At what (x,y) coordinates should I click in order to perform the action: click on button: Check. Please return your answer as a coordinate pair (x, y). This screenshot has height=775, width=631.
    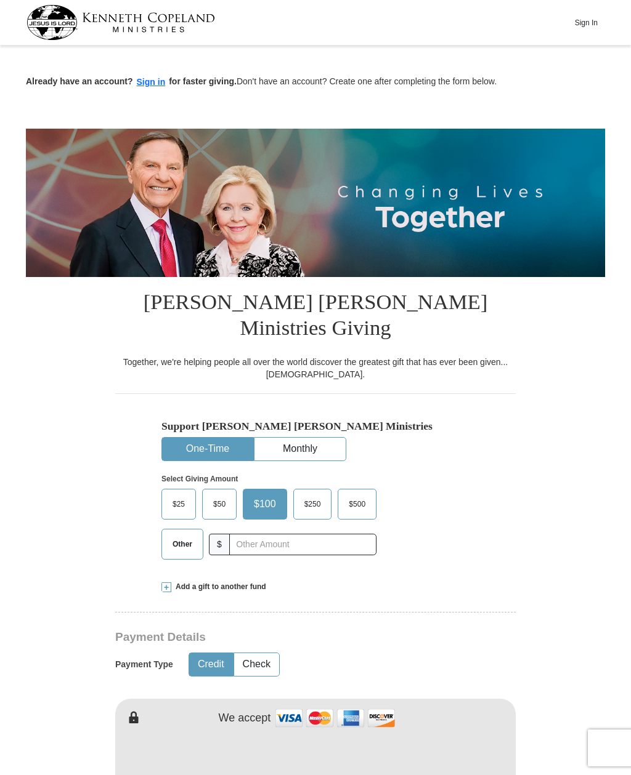
    Looking at the image, I should click on (256, 665).